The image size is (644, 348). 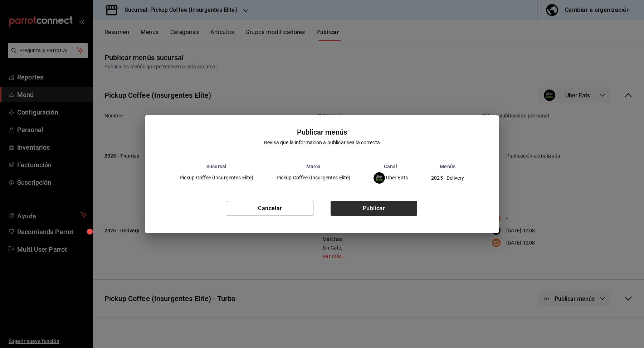 I want to click on div: Uber Eats, so click(x=391, y=178).